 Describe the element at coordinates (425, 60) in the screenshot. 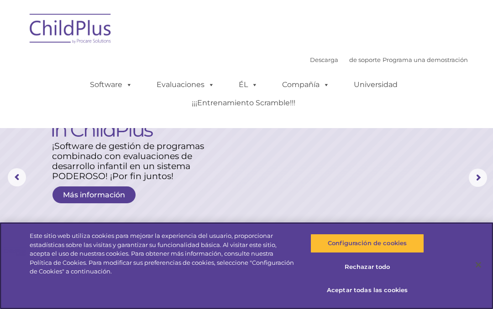

I see `a: Programa una demostración` at that location.